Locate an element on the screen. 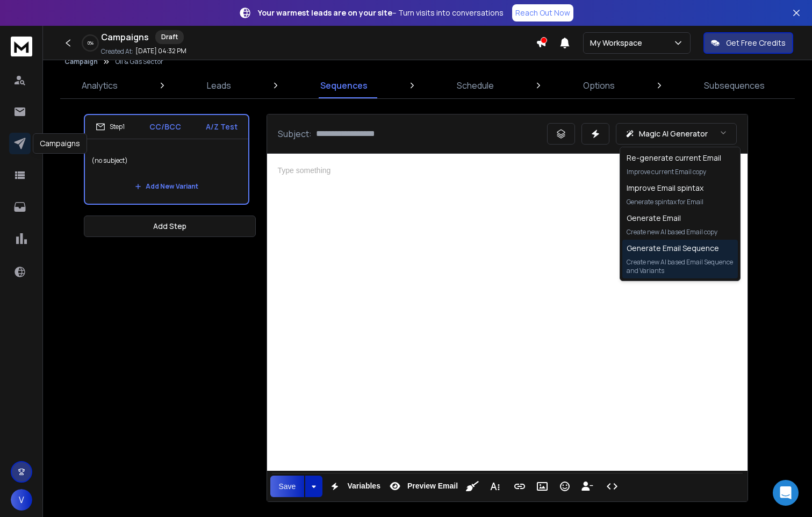 This screenshot has height=517, width=812. p: Create new AI based Email copy is located at coordinates (672, 232).